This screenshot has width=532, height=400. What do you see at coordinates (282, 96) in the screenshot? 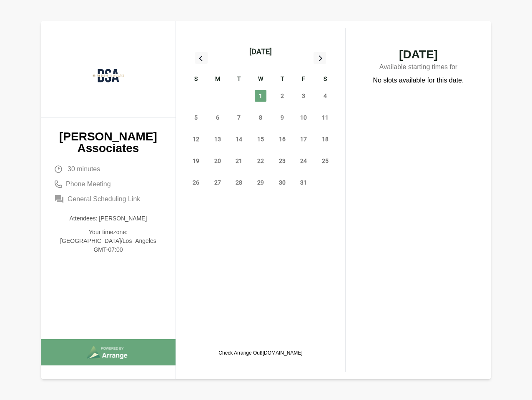
I see `span: Thursday, October 2, 2025` at bounding box center [282, 96].